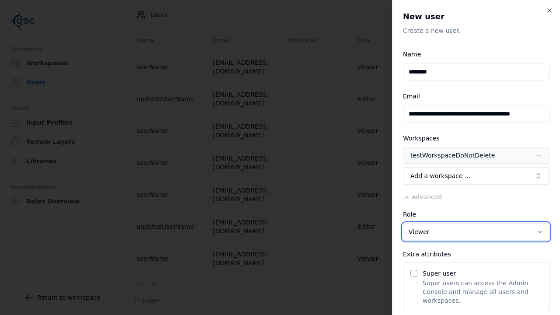  Describe the element at coordinates (427, 197) in the screenshot. I see `span: Advanced` at that location.